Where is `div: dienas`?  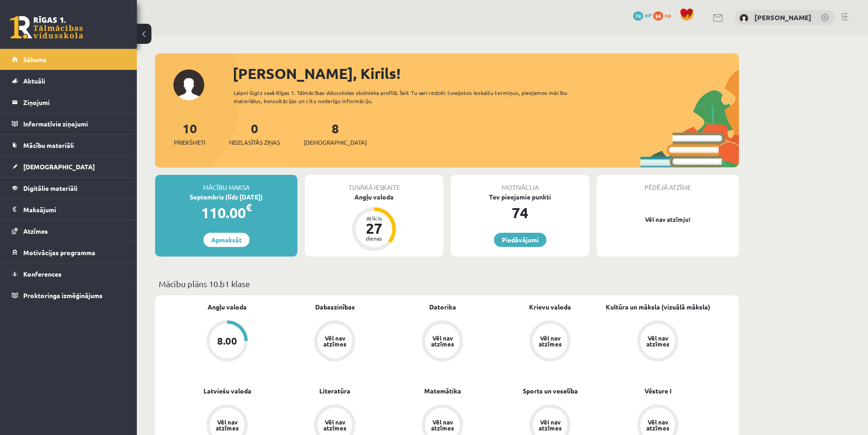 div: dienas is located at coordinates (374, 238).